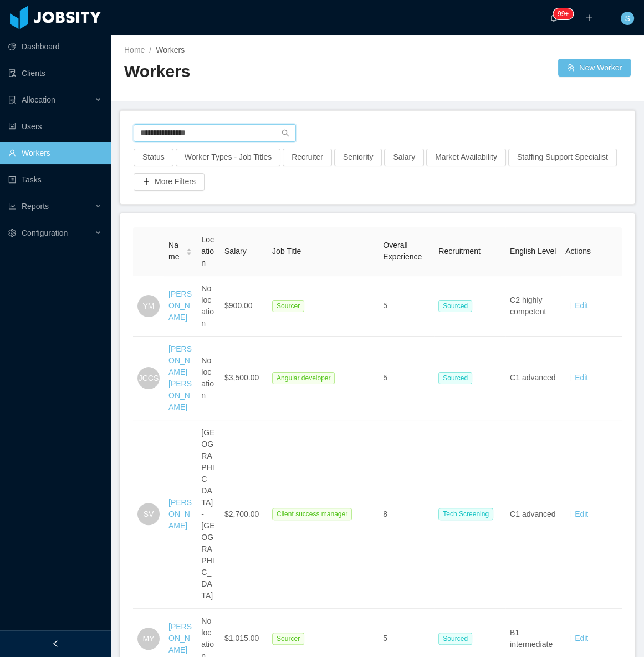  Describe the element at coordinates (13, 206) in the screenshot. I see `i: icon: line-chart` at that location.